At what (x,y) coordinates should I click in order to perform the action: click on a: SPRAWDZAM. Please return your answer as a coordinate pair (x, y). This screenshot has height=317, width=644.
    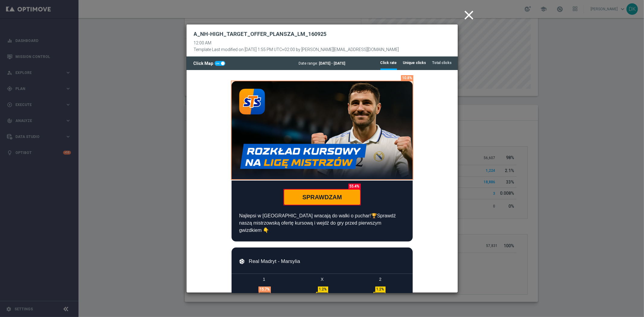
    Looking at the image, I should click on (135, 128).